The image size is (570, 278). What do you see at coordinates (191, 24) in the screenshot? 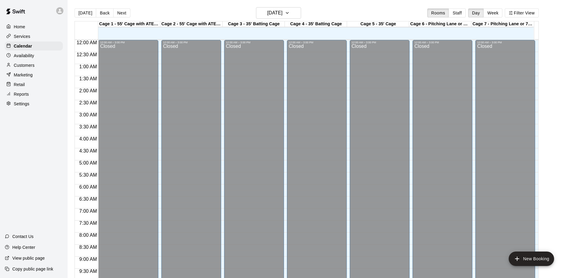
I see `div: Cage 2 - 55' Cage with ATEC M3X 2.0 Baseball Pitching Machine` at bounding box center [191, 24].